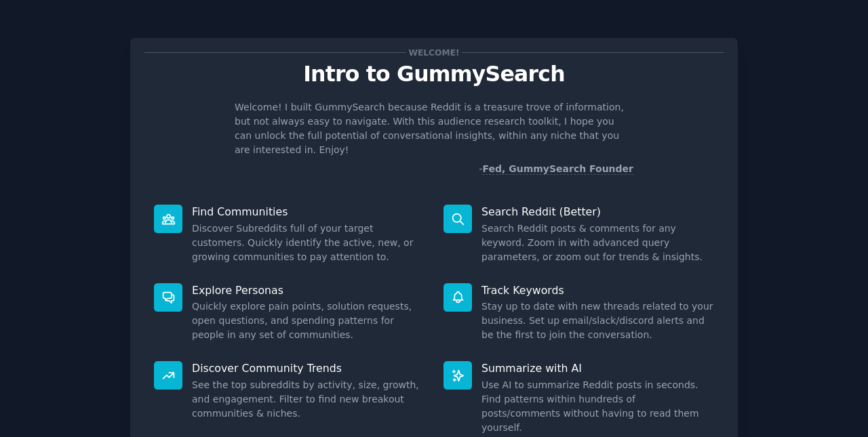  I want to click on p: Welcome! I built GummySearch because Reddit is a treasure trove of information, but not always ea..., so click(434, 128).